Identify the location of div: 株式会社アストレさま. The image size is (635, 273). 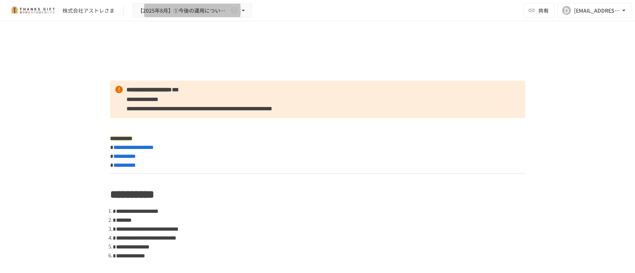
(89, 10).